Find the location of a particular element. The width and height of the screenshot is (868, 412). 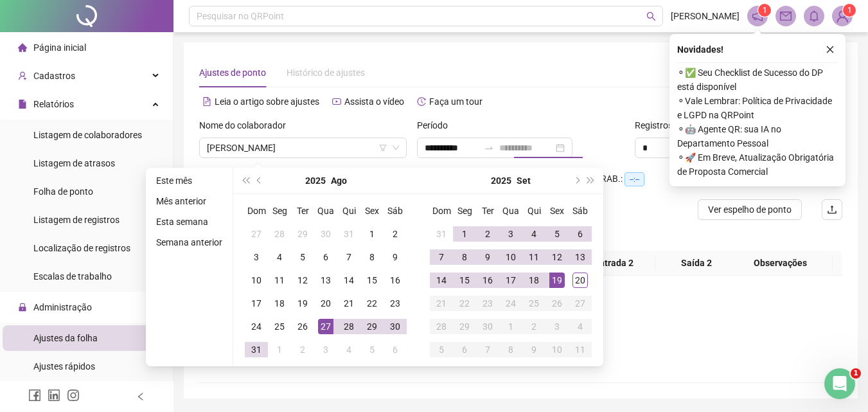

span: Listagem de atrasos is located at coordinates (74, 163).